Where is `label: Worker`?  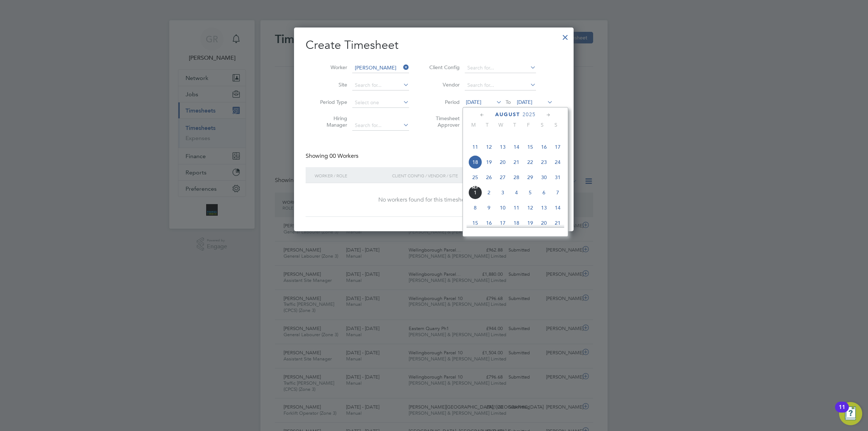 label: Worker is located at coordinates (331, 67).